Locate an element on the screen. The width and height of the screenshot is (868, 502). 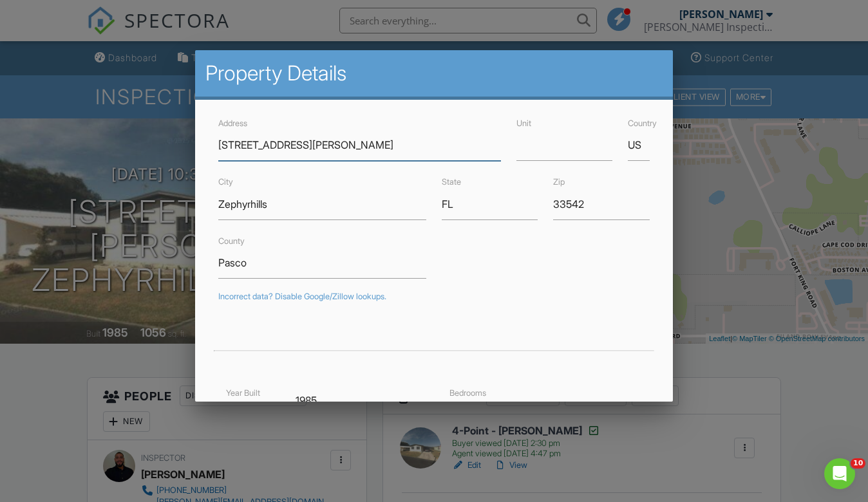
div: Incorrect data? Disable Google/Zillow lookups. is located at coordinates (433, 297).